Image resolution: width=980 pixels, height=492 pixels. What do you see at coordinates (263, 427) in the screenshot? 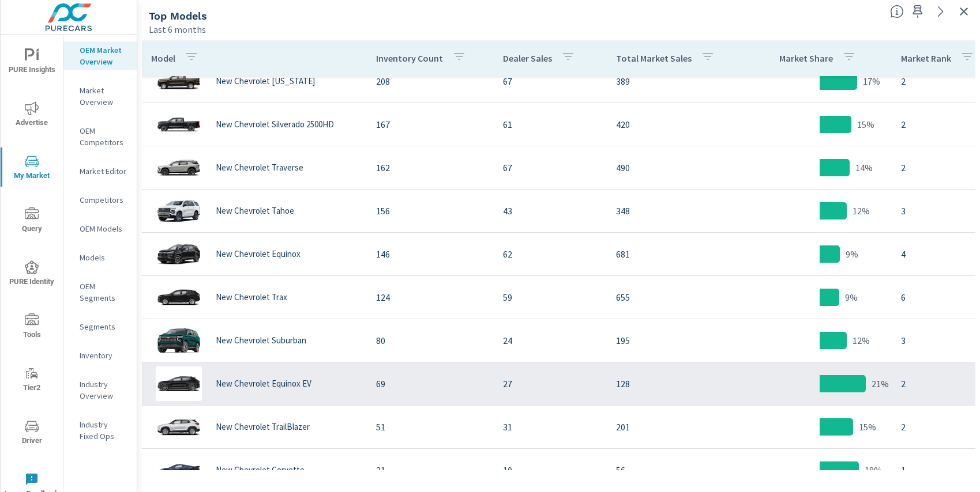
I see `p: New Chevrolet TrailBlazer` at bounding box center [263, 427].